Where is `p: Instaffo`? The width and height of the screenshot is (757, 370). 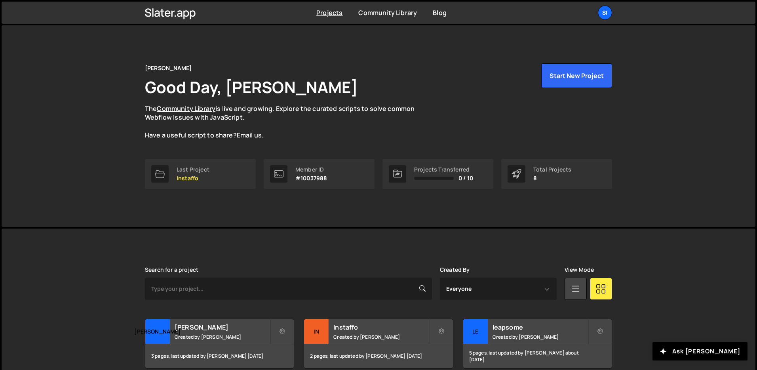 p: Instaffo is located at coordinates (193, 178).